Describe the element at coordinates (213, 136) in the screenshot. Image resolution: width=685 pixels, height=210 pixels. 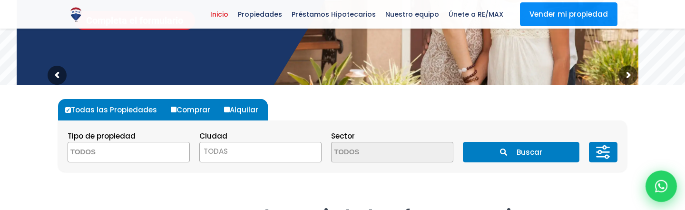
I see `span: Ciudad` at that location.